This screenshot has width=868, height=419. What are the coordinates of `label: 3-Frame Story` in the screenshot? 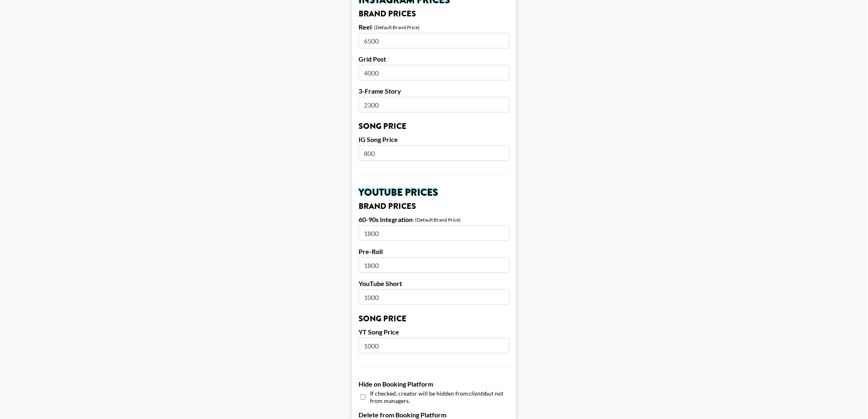 It's located at (434, 91).